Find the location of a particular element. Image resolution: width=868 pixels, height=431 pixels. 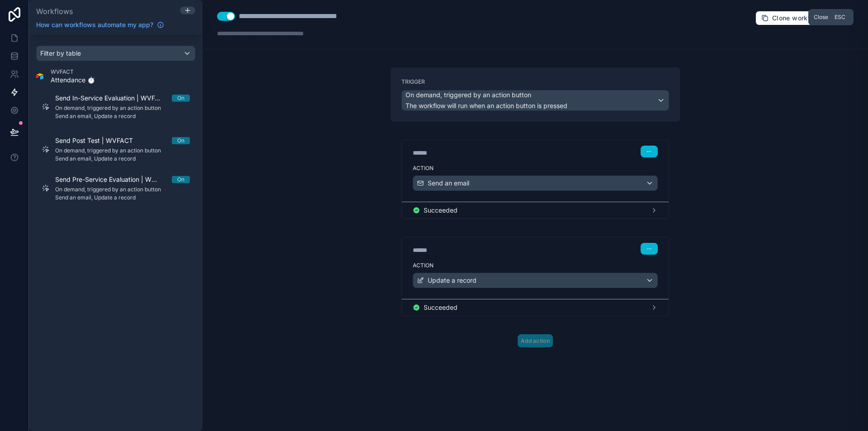

span: Workflows is located at coordinates (54, 12).